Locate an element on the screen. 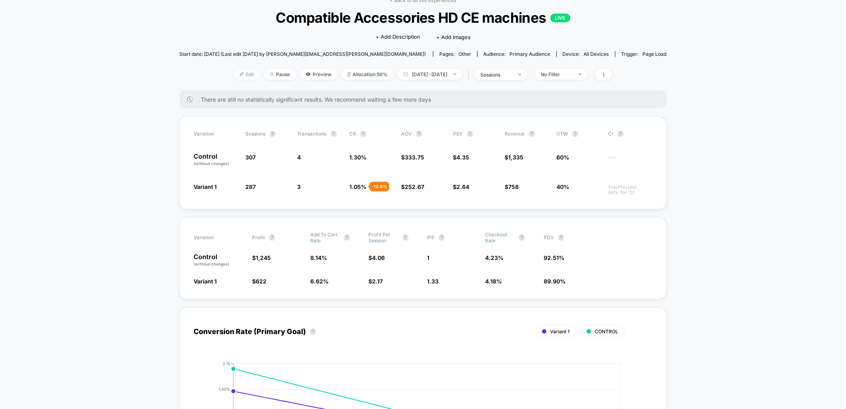 The width and height of the screenshot is (846, 409). div: Audience: is located at coordinates (517, 54).